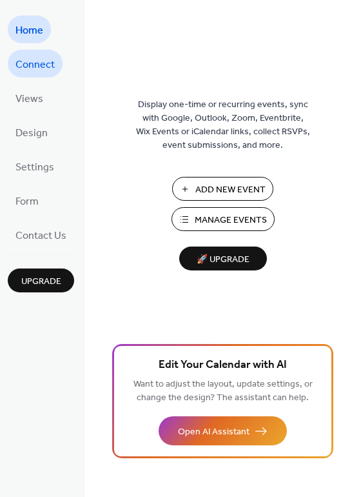  I want to click on a: Home, so click(29, 29).